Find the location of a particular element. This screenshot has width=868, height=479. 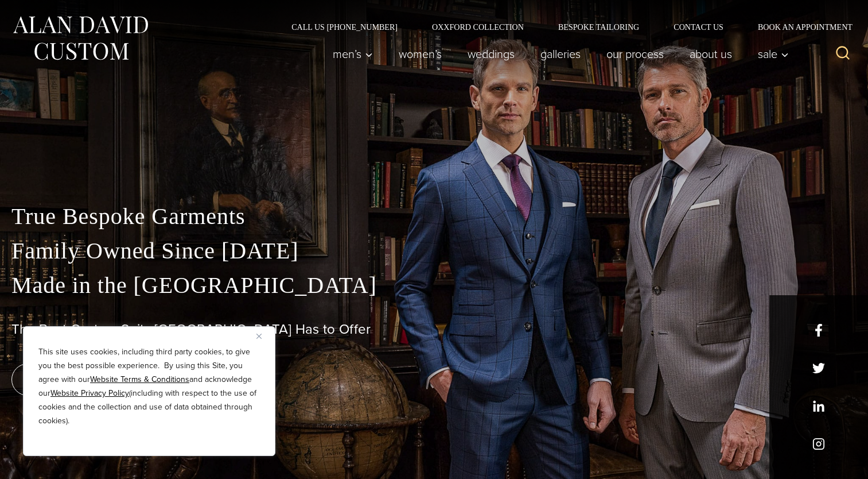

a: Our Process is located at coordinates (635, 54).